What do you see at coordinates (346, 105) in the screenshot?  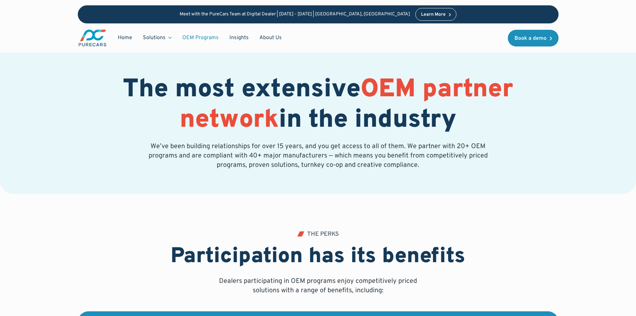 I see `span: OEM partner network` at bounding box center [346, 105].